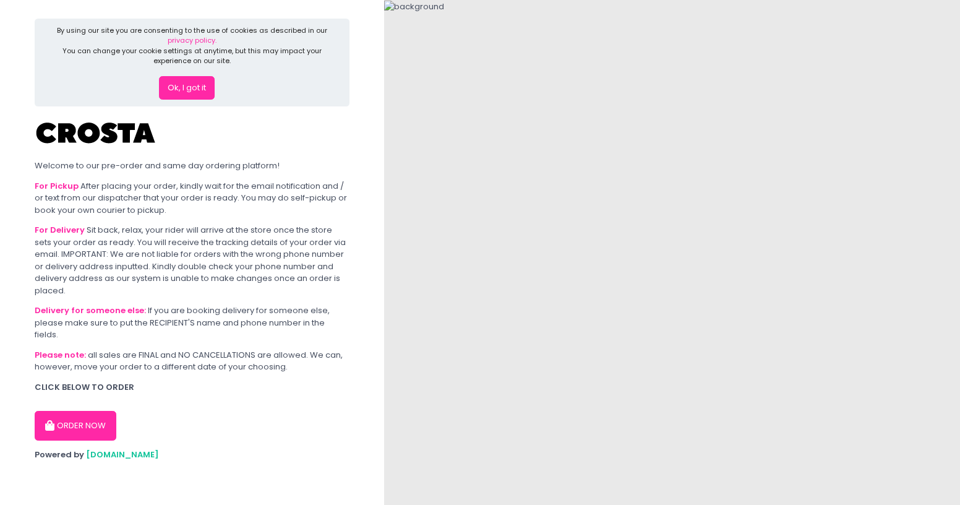 Image resolution: width=960 pixels, height=505 pixels. Describe the element at coordinates (414, 7) in the screenshot. I see `img: background` at that location.